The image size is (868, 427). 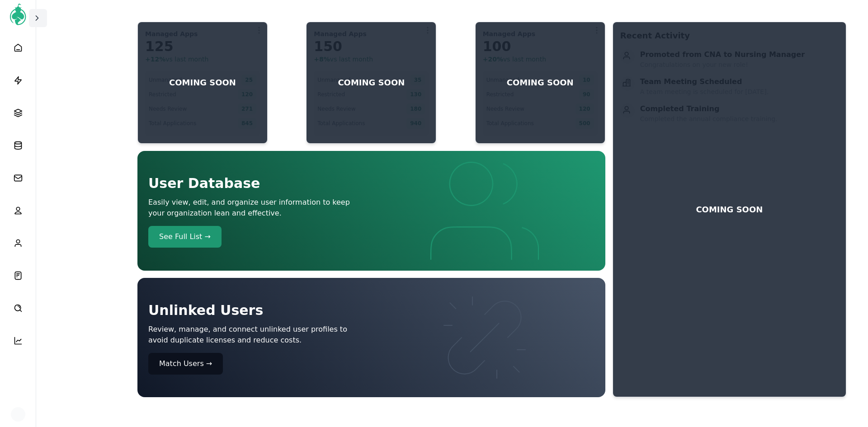 What do you see at coordinates (257, 310) in the screenshot?
I see `h1: Unlinked Users` at bounding box center [257, 310].